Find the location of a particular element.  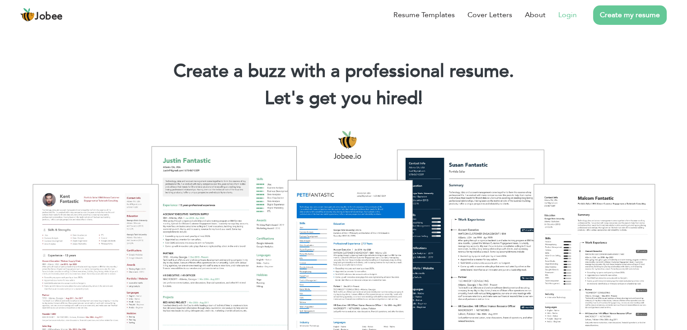

h1: Create a buzz with a professional resume. is located at coordinates (343, 71).